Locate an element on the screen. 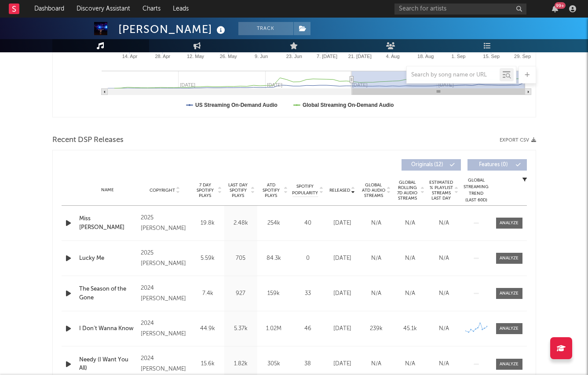  span: Features ( 0 ) is located at coordinates (493, 165).